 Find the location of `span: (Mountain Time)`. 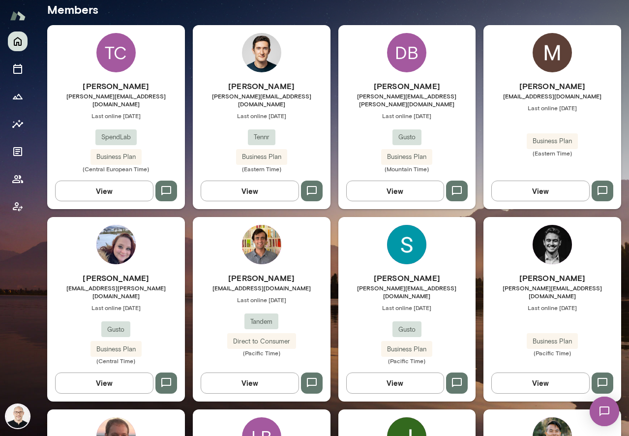

span: (Mountain Time) is located at coordinates (407, 169).